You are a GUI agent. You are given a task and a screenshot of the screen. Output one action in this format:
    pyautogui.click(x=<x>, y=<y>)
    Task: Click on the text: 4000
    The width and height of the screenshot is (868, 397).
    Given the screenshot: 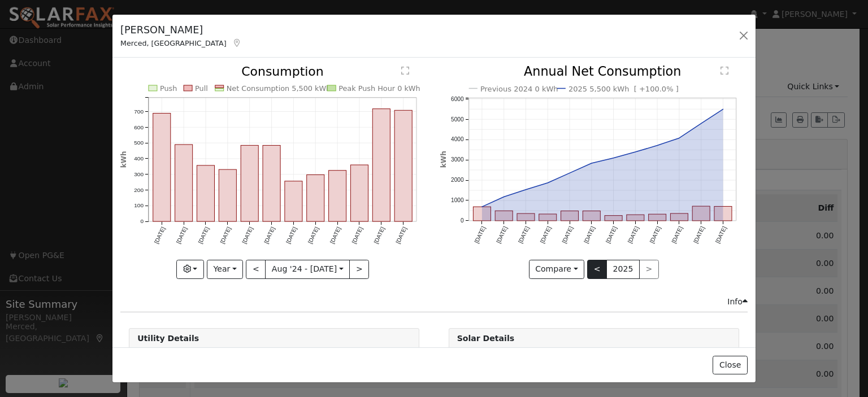 What is the action you would take?
    pyautogui.click(x=457, y=140)
    